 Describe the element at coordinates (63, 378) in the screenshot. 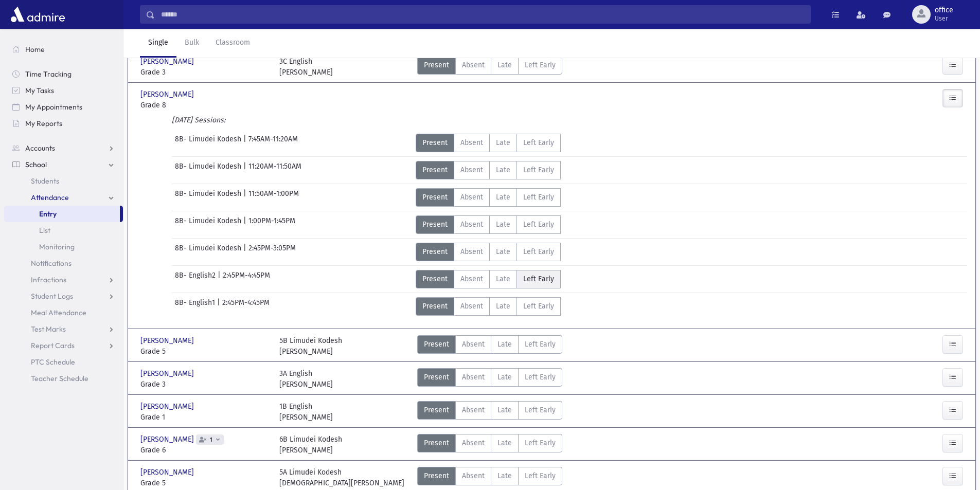

I see `a: Teacher Schedule` at that location.